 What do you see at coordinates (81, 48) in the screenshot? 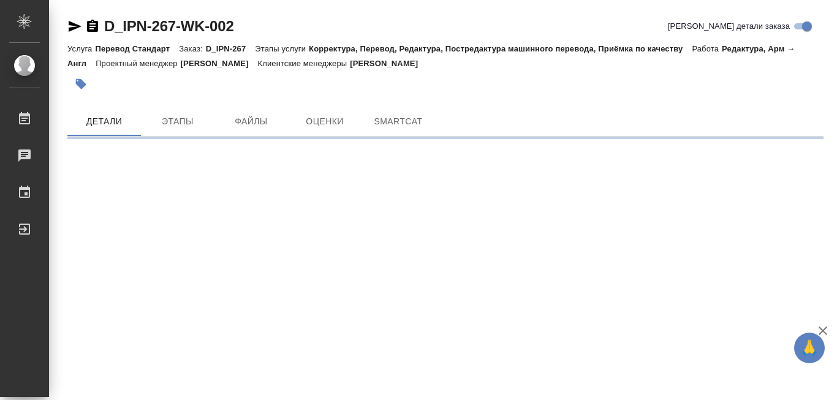
I see `p: Услуга` at bounding box center [81, 48].